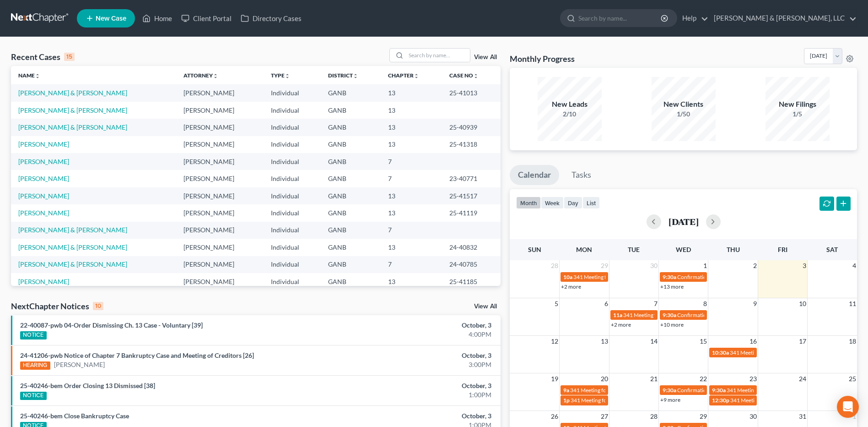 The image size is (868, 427). Describe the element at coordinates (566, 400) in the screenshot. I see `span: 1p` at that location.